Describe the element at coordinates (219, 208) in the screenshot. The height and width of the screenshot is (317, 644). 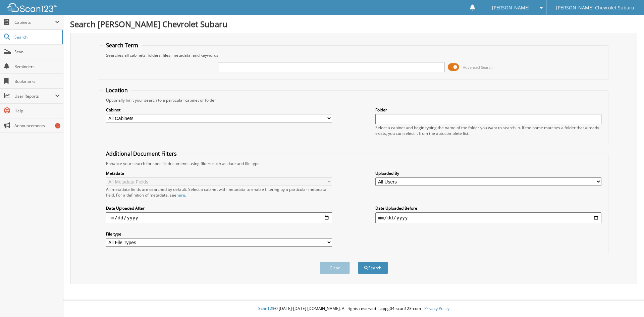
I see `label: Date Uploaded After` at that location.